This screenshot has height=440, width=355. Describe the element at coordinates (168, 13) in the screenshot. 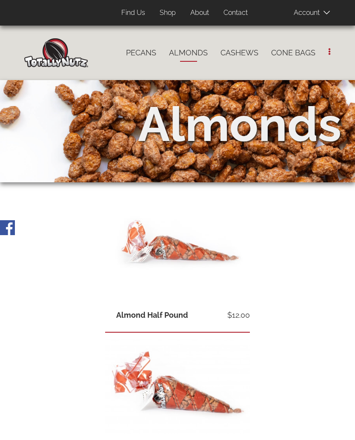

I see `a: Shop` at that location.